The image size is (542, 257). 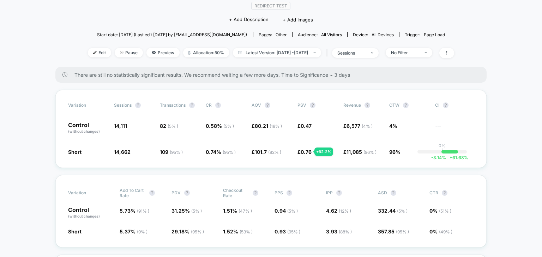 I want to click on span: 14,662, so click(x=122, y=152).